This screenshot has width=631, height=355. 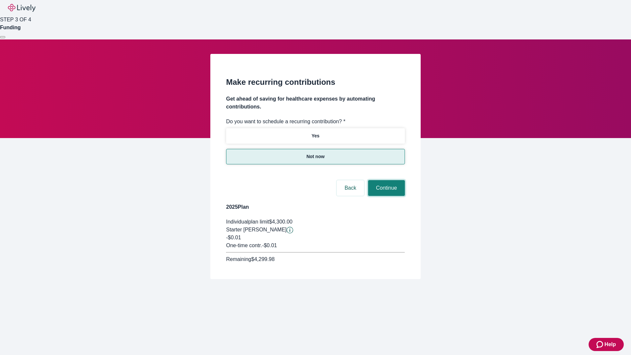 I want to click on span: $4,300.00, so click(x=281, y=221).